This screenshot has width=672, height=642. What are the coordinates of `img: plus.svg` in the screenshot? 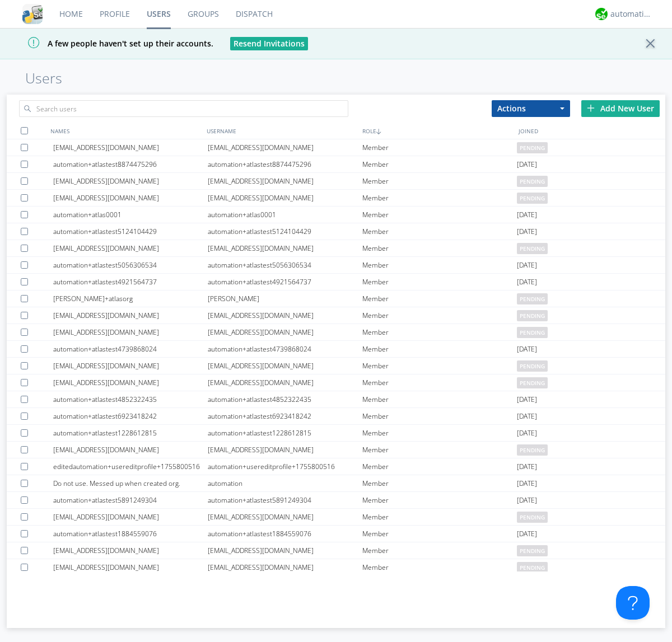 It's located at (590, 108).